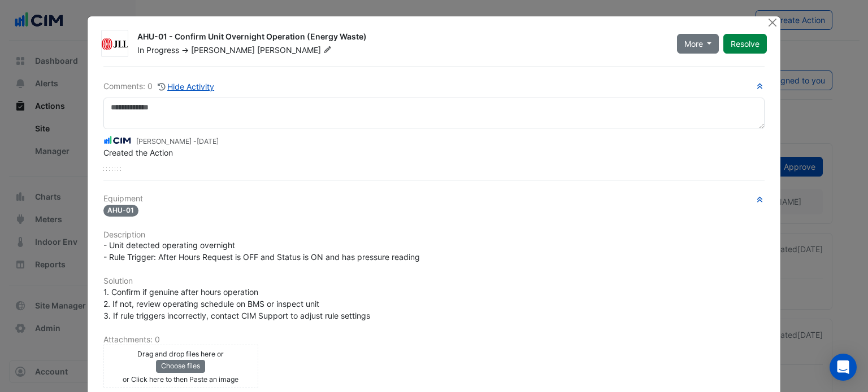  What do you see at coordinates (121, 210) in the screenshot?
I see `span: AHU-01` at bounding box center [121, 210].